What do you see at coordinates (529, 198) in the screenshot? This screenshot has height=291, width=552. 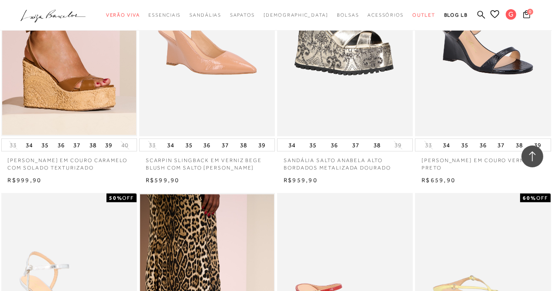 I see `strong: 60%` at bounding box center [529, 198].